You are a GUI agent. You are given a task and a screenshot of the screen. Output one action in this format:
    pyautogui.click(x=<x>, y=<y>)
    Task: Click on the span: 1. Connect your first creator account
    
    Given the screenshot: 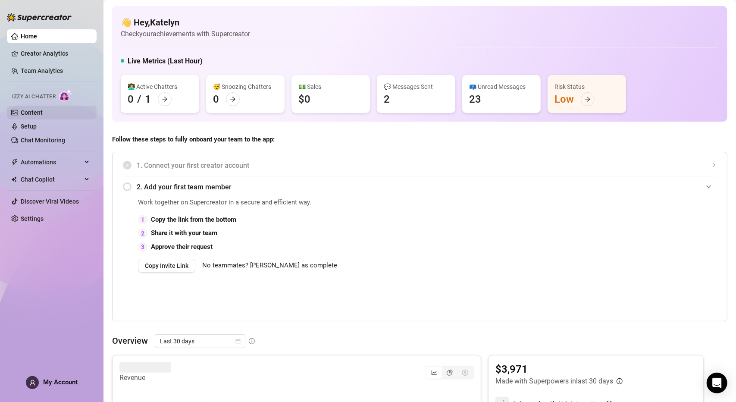 What is the action you would take?
    pyautogui.click(x=427, y=165)
    